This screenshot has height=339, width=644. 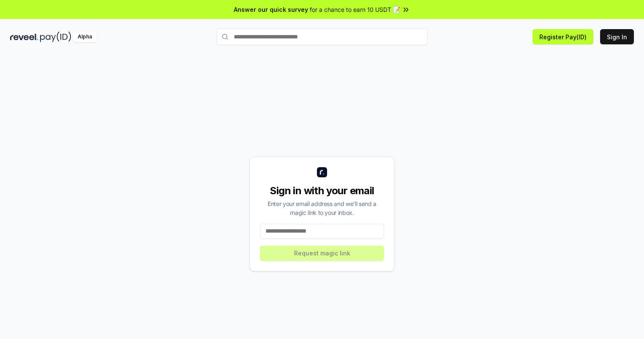 What do you see at coordinates (271, 10) in the screenshot?
I see `span: Answer our quick survey` at bounding box center [271, 10].